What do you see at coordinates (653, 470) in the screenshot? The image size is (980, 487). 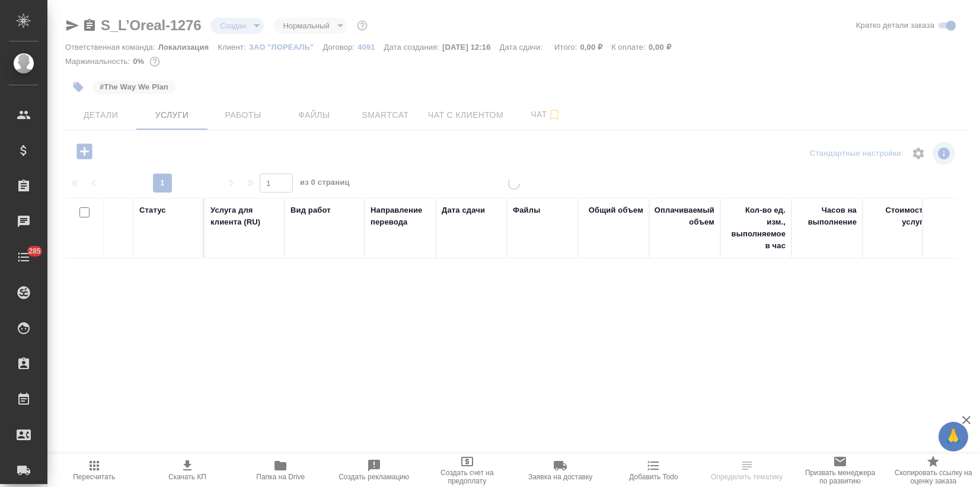 I see `button: Добавить Todo` at bounding box center [653, 470].